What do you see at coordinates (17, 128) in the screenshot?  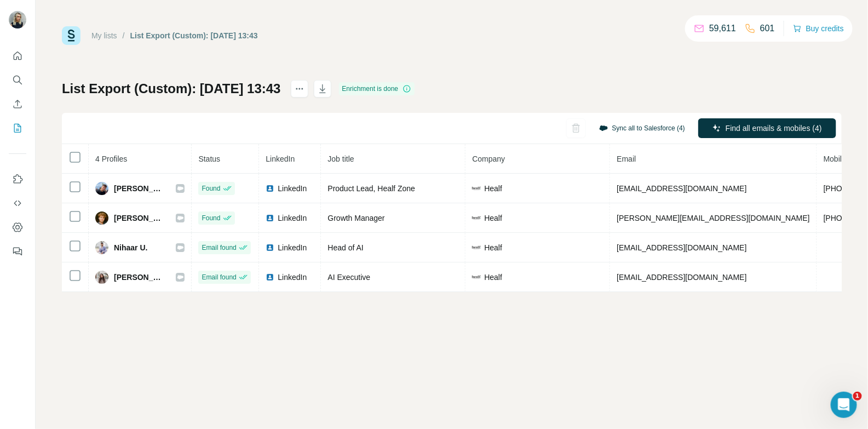 I see `button: My lists` at bounding box center [17, 128].